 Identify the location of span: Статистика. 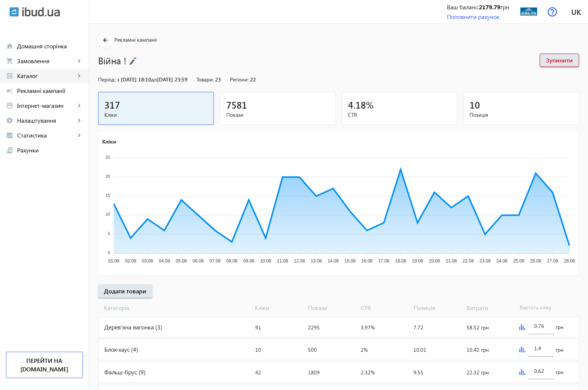
(46, 135).